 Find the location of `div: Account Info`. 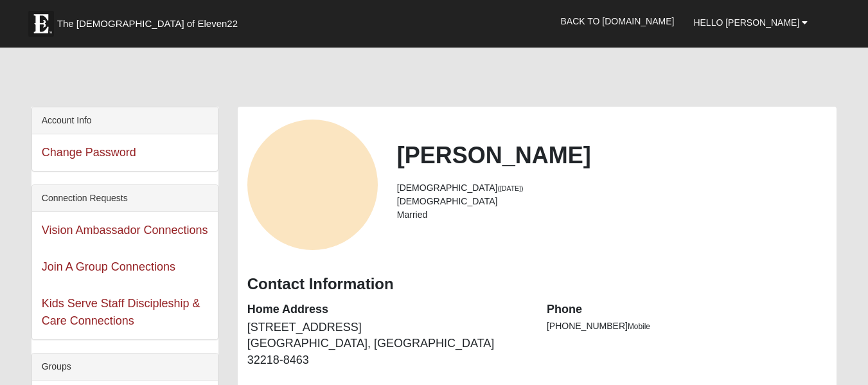

div: Account Info is located at coordinates (125, 121).